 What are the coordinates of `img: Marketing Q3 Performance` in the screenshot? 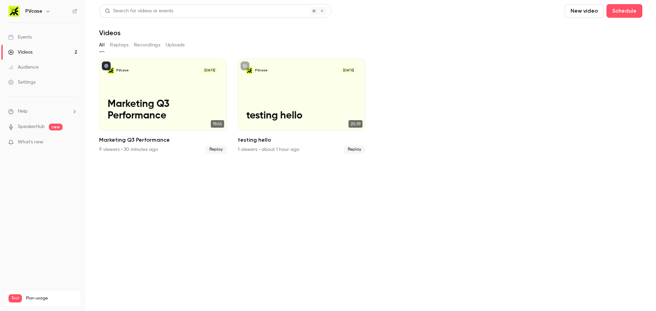 It's located at (111, 70).